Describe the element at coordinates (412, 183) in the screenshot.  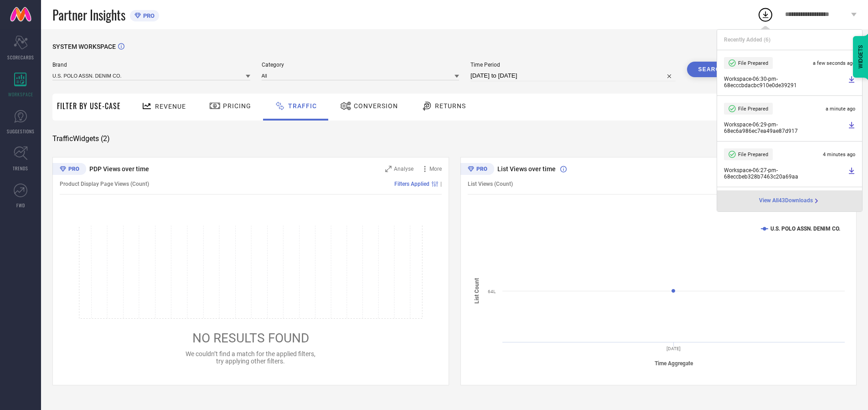
I see `span: Filters Applied` at that location.